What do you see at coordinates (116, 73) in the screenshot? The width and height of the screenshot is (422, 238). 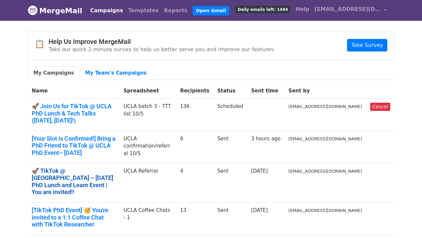 I see `a: My Team's Campaigns` at bounding box center [116, 73].